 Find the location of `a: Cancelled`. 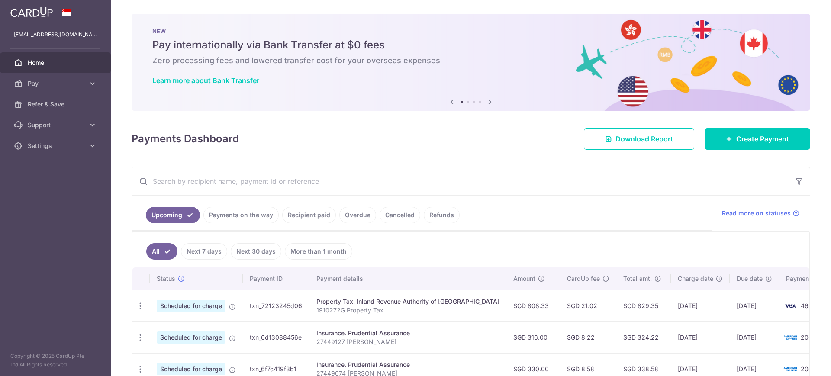

a: Cancelled is located at coordinates (400, 215).